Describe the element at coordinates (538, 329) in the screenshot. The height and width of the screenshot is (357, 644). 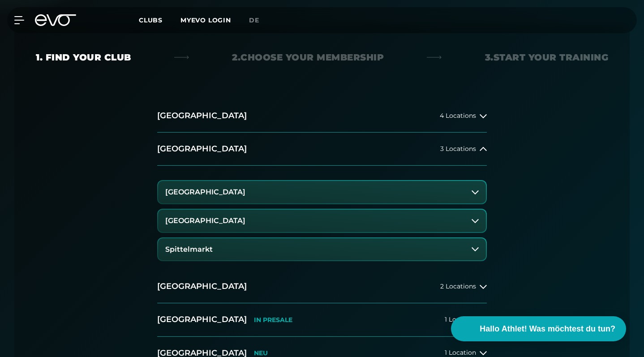
I see `button: Hallo Athlet! Was möchtest du tun?` at that location.